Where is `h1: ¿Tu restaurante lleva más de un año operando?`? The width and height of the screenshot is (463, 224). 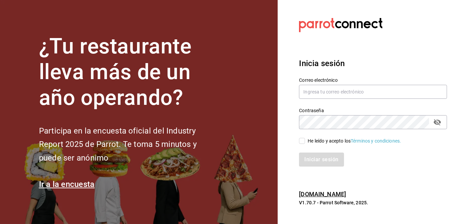
h1: ¿Tu restaurante lleva más de un año operando? is located at coordinates (129, 72).